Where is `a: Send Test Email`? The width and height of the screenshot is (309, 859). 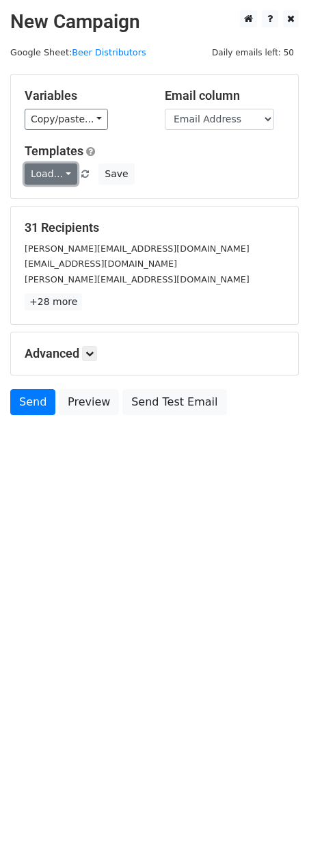
a: Send Test Email is located at coordinates (174, 402).